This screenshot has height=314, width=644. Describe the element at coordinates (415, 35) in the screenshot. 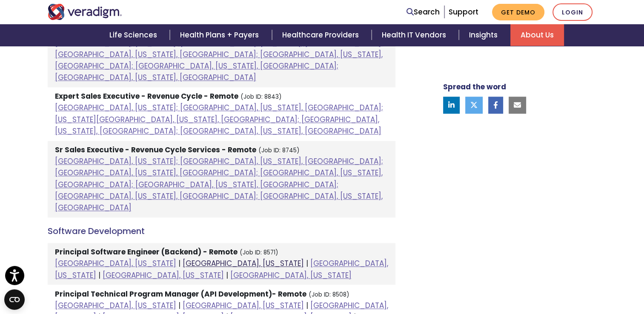

I see `a: Health IT Vendors` at that location.